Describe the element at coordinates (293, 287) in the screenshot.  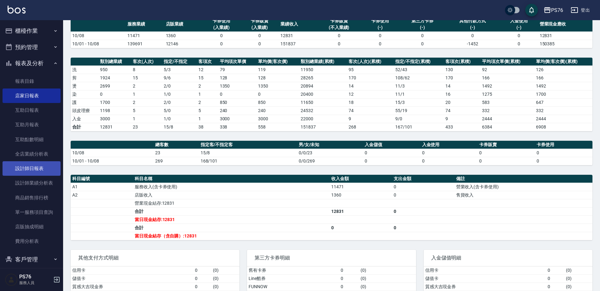
I see `td: FUNNOW` at that location.